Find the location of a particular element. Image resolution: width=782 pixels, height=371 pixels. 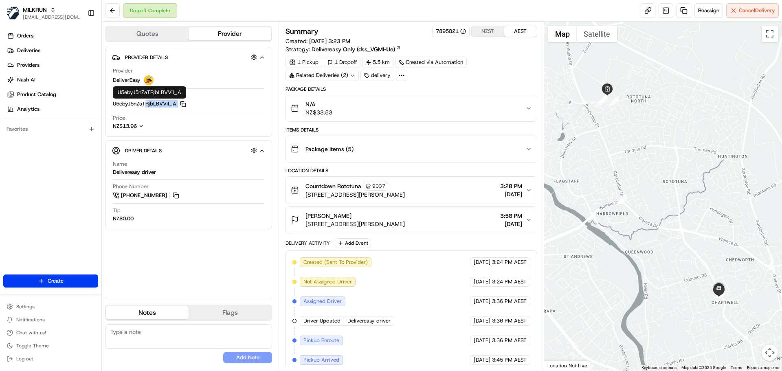

span: NZ$13.96 is located at coordinates (125, 126).